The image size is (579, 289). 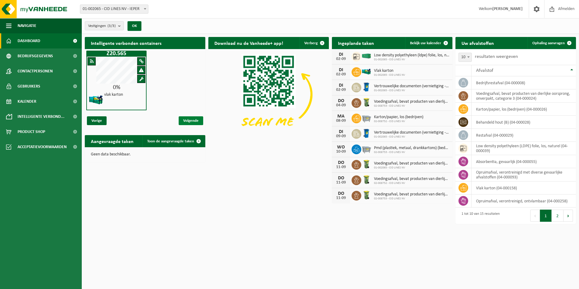 What do you see at coordinates (425, 43) in the screenshot?
I see `span: Bekijk uw kalender` at bounding box center [425, 43].